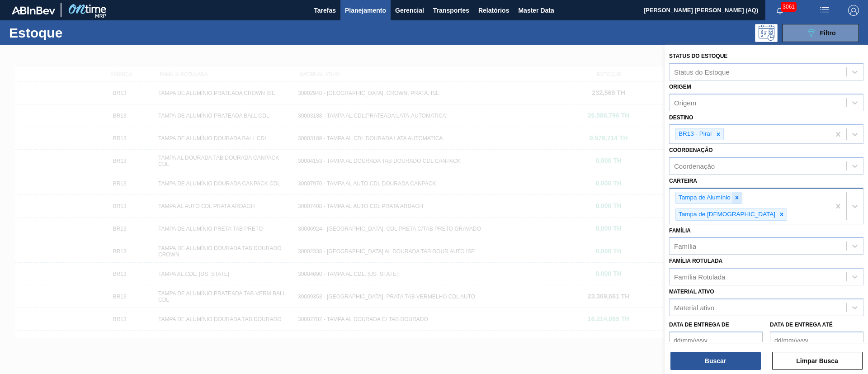 The width and height of the screenshot is (868, 374). Describe the element at coordinates (854, 10) in the screenshot. I see `img: Logout` at that location.